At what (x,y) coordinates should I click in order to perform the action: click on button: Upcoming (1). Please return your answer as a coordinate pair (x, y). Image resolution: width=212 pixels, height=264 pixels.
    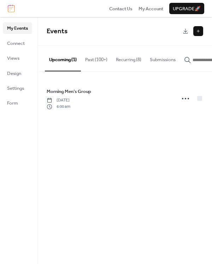
    Looking at the image, I should click on (63, 58).